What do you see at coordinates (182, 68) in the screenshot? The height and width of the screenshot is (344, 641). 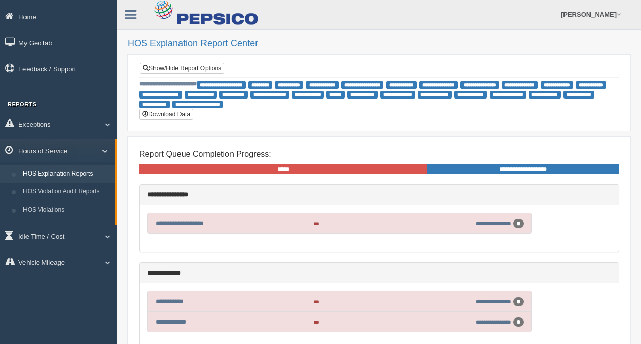 I see `a: Show/Hide Report Options` at bounding box center [182, 68].